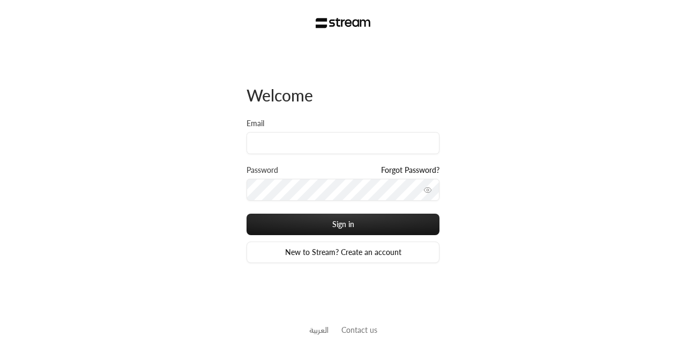 The image size is (686, 357). I want to click on label: Password, so click(262, 170).